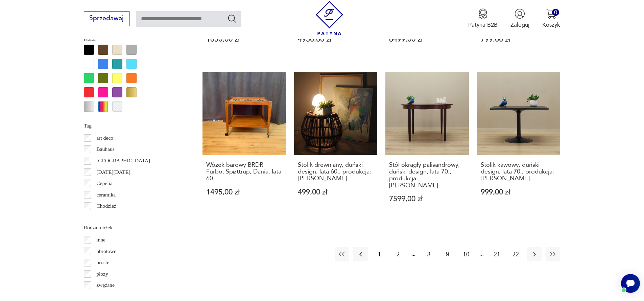 This screenshot has height=301, width=644. What do you see at coordinates (520, 14) in the screenshot?
I see `img: Ikonka użytkownika` at bounding box center [520, 14].